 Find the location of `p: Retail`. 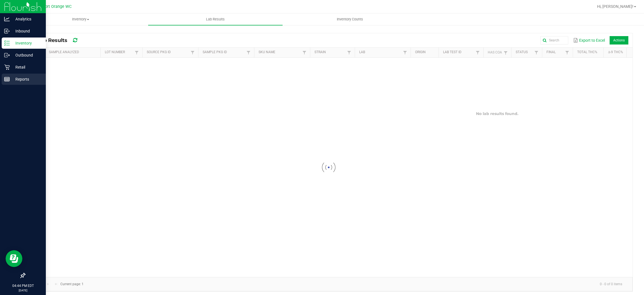

p: Retail is located at coordinates (27, 67).